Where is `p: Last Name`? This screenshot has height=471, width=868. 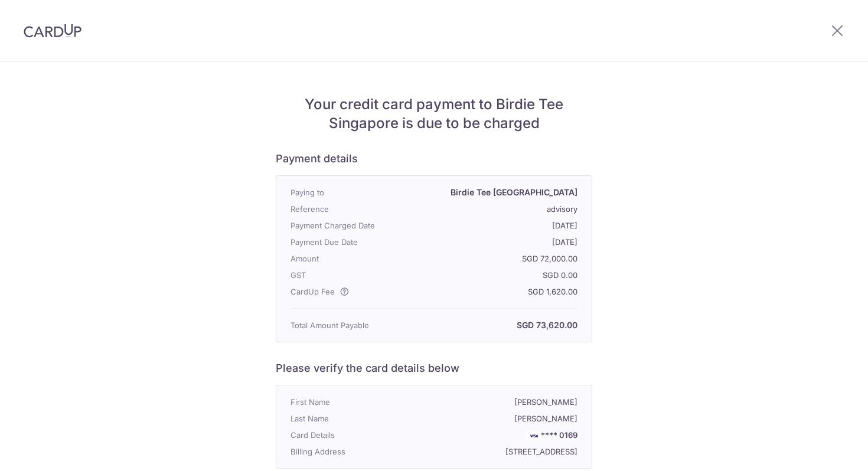 p: Last Name is located at coordinates (348, 418).